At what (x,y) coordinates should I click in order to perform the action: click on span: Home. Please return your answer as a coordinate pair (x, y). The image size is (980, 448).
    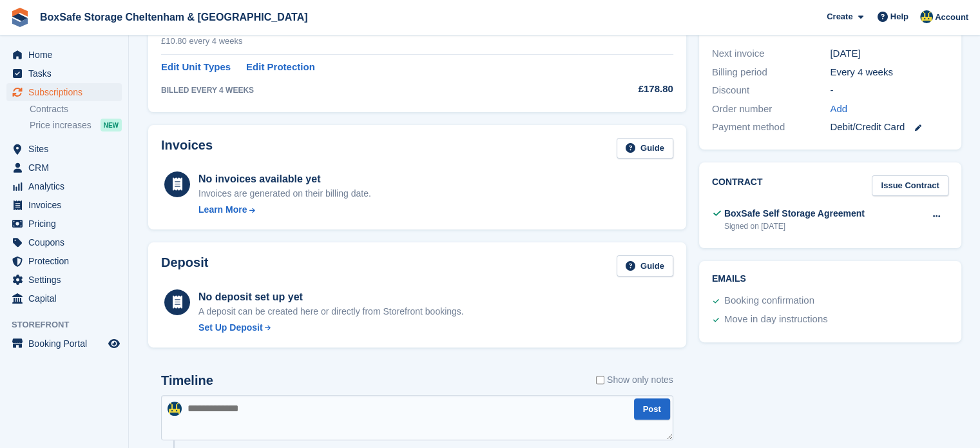
    Looking at the image, I should click on (67, 54).